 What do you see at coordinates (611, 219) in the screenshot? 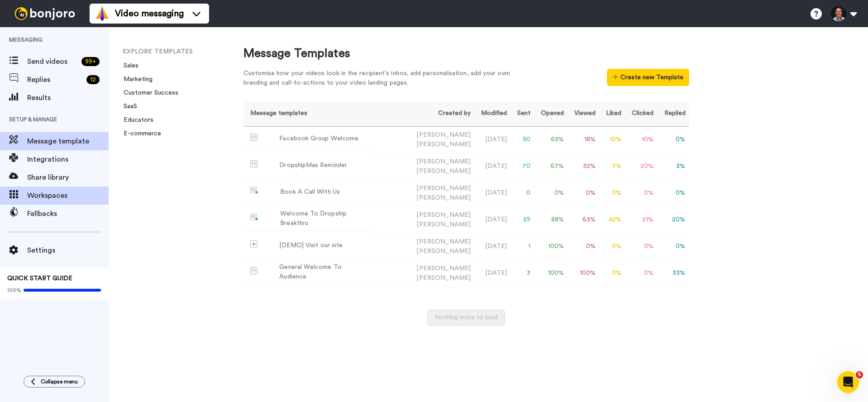
I see `td: 42 %` at bounding box center [611, 219].